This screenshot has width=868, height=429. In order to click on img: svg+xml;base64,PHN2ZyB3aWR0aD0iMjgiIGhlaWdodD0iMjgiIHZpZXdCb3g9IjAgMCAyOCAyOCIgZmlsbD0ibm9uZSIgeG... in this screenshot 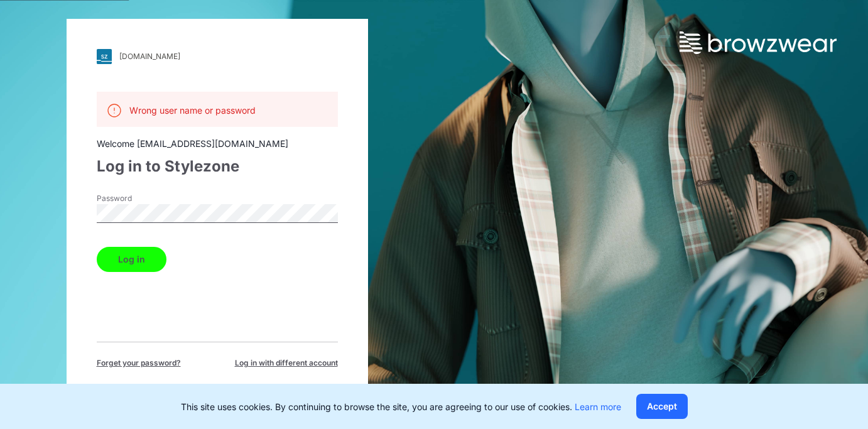, I will do `click(104, 57)`.